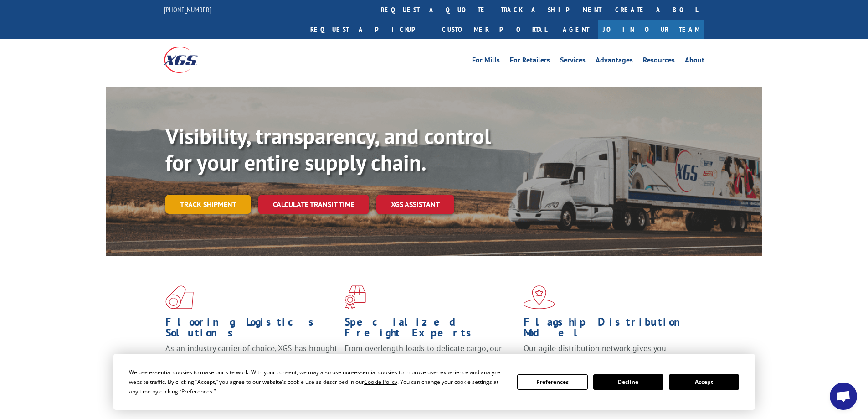 The height and width of the screenshot is (419, 868). Describe the element at coordinates (252, 330) in the screenshot. I see `h1: Flooring Logistics Solutions` at that location.